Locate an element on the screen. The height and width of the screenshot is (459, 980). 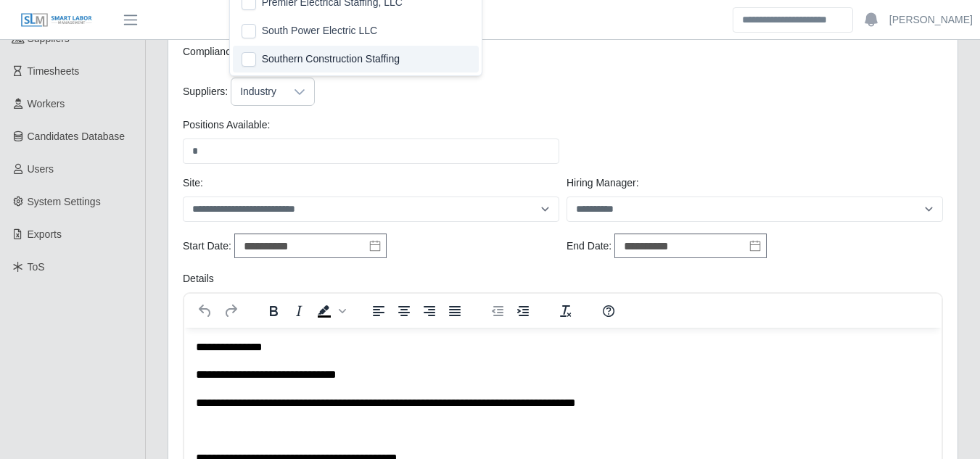
span: South Power Electric LLC is located at coordinates (320, 31).